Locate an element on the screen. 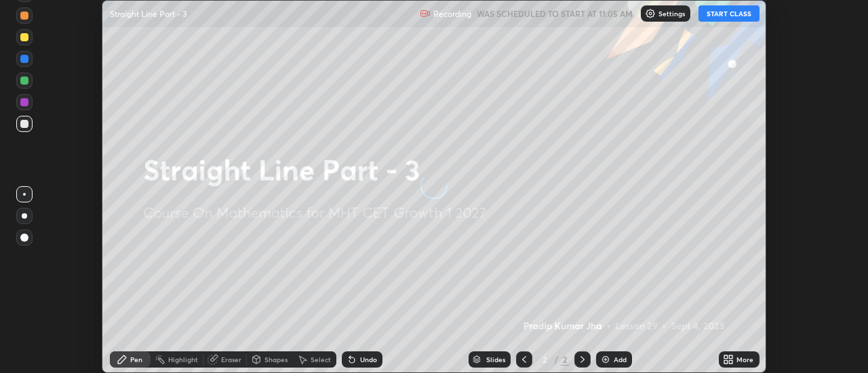 The image size is (868, 373). h5: WAS SCHEDULED TO START AT 11:05 AM is located at coordinates (554, 13).